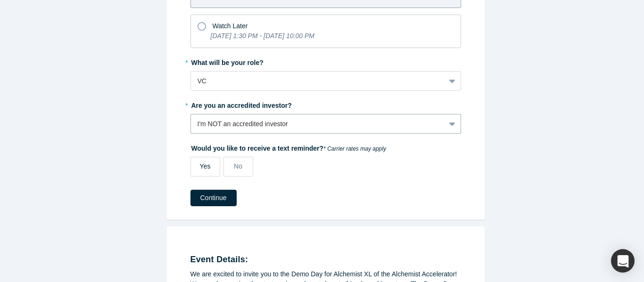 The height and width of the screenshot is (282, 644). I want to click on label: Are you an accredited investor?, so click(326, 104).